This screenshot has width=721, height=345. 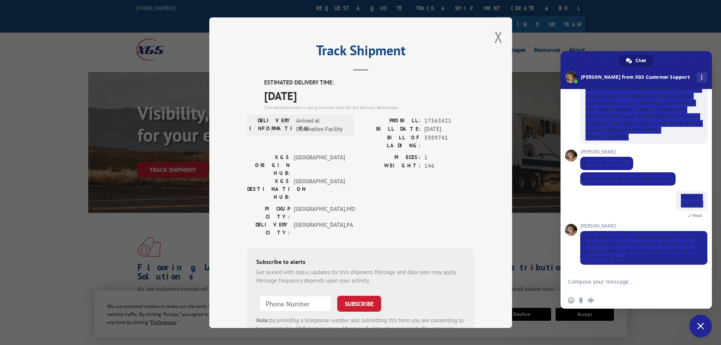 What do you see at coordinates (391, 157) in the screenshot?
I see `label: PIECES:` at bounding box center [391, 157].